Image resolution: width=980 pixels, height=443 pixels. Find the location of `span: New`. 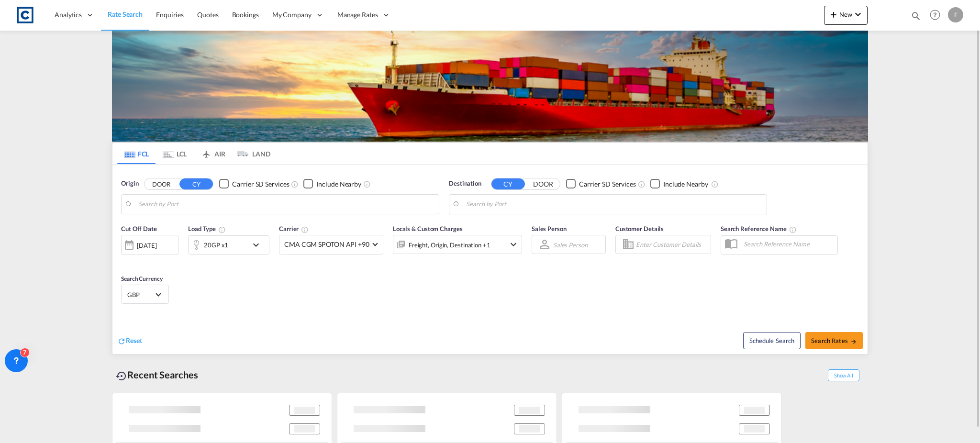

span: New is located at coordinates (845, 14).